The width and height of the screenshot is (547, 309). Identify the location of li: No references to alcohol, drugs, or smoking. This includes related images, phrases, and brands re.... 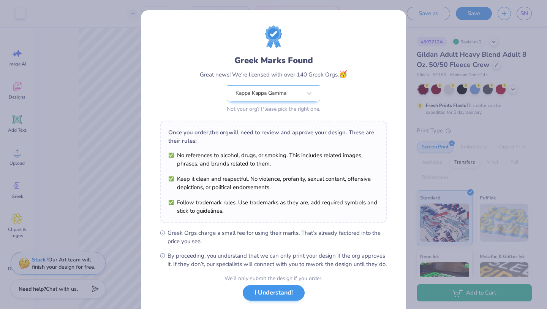
(274, 159).